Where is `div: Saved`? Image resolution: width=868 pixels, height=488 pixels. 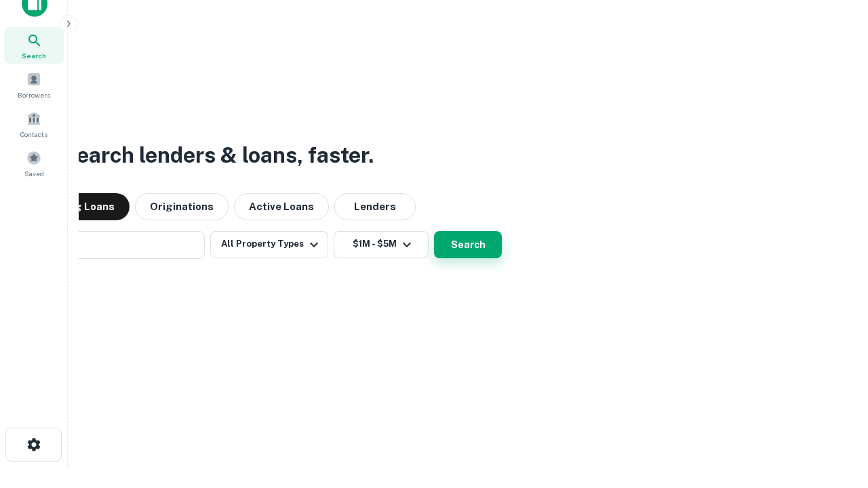
div: Saved is located at coordinates (34, 163).